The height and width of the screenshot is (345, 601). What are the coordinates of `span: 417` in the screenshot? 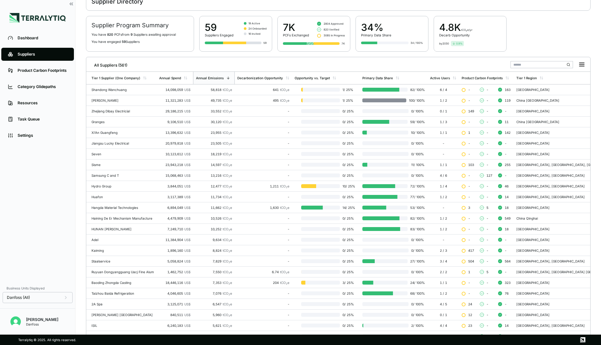 It's located at (471, 251).